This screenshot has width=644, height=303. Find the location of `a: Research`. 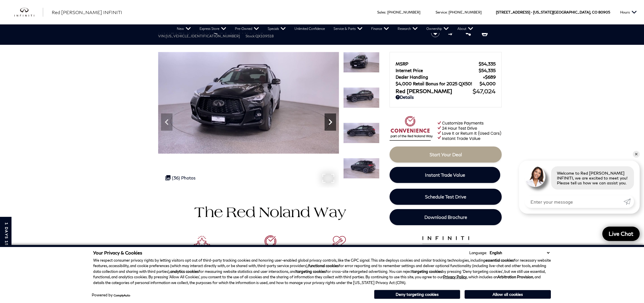

a: Research is located at coordinates (408, 29).